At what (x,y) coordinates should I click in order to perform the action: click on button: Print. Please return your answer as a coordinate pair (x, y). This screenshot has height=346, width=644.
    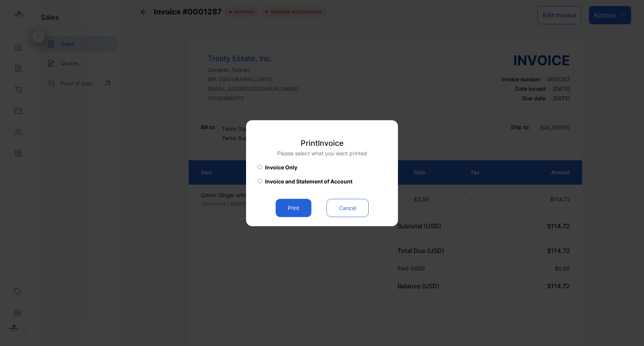
    Looking at the image, I should click on (294, 208).